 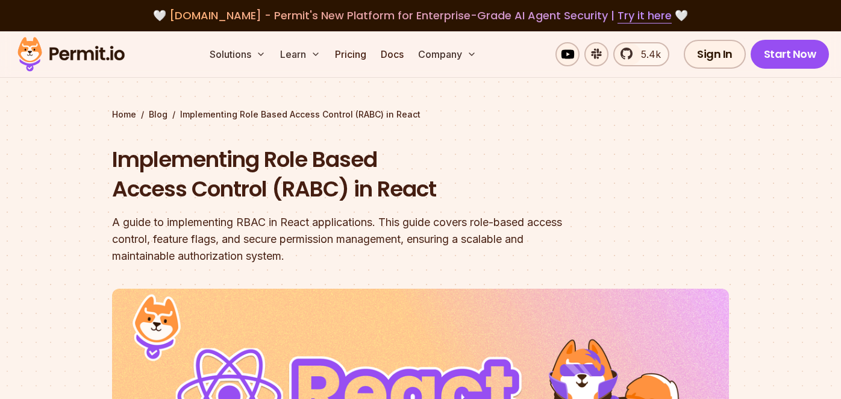 What do you see at coordinates (715, 54) in the screenshot?
I see `a: Sign In` at bounding box center [715, 54].